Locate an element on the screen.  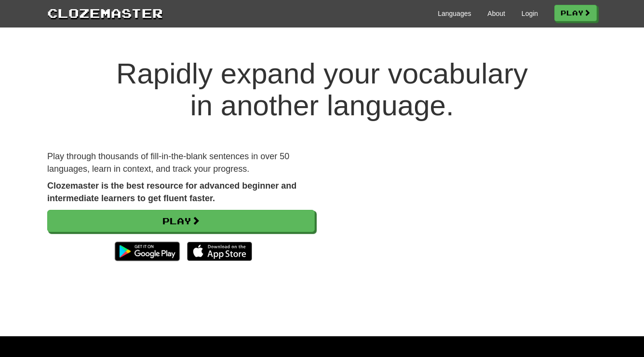
img: Get it on Google Play is located at coordinates (147, 251).